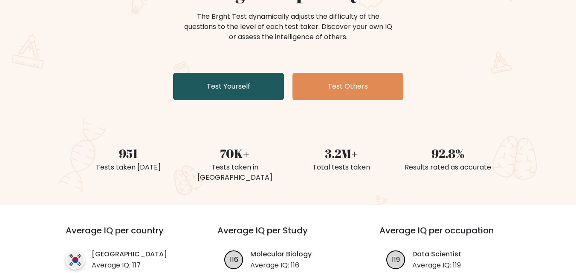 The image size is (576, 273). I want to click on div: 951, so click(128, 154).